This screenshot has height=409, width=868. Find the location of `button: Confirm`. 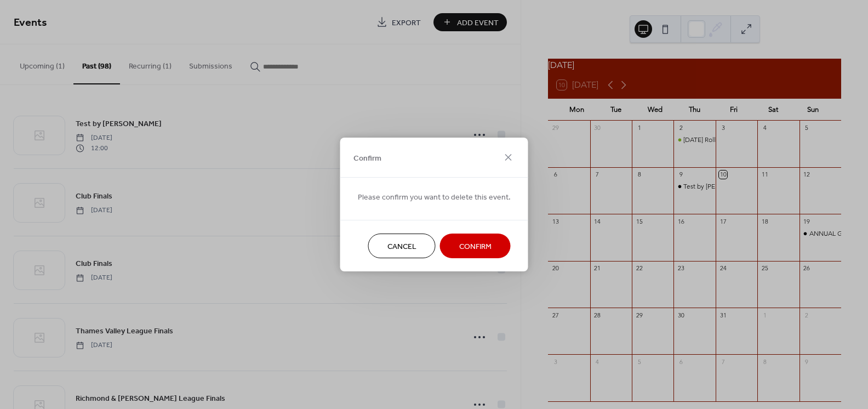

button: Confirm is located at coordinates (475, 246).